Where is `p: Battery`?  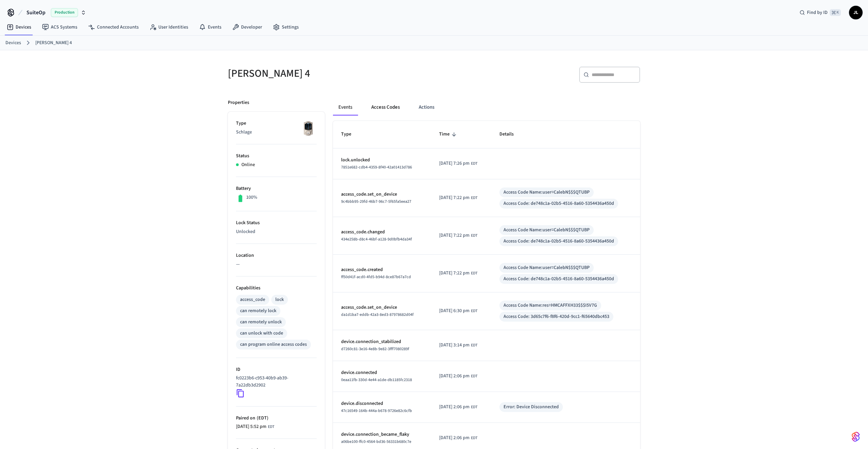 p: Battery is located at coordinates (277, 188).